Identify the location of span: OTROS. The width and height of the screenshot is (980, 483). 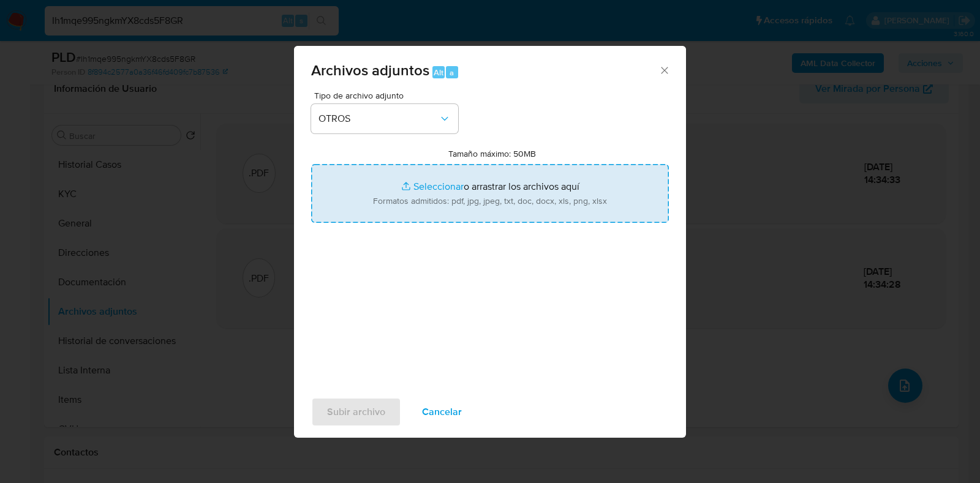
(378, 119).